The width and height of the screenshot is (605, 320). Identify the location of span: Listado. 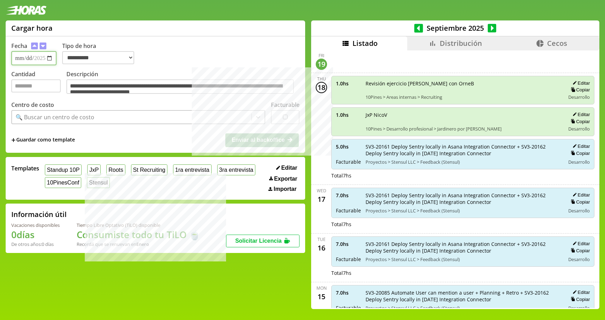
(365, 43).